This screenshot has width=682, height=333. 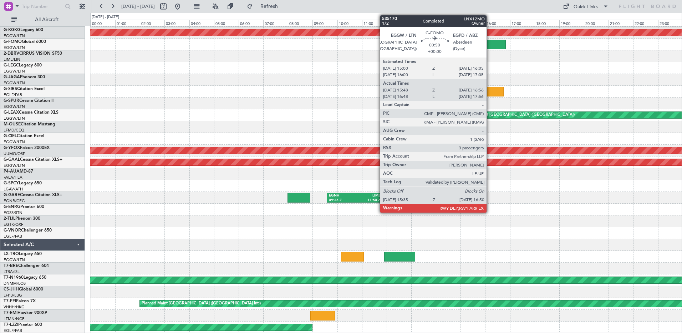 What do you see at coordinates (10, 313) in the screenshot?
I see `span: T7-EMI` at bounding box center [10, 313].